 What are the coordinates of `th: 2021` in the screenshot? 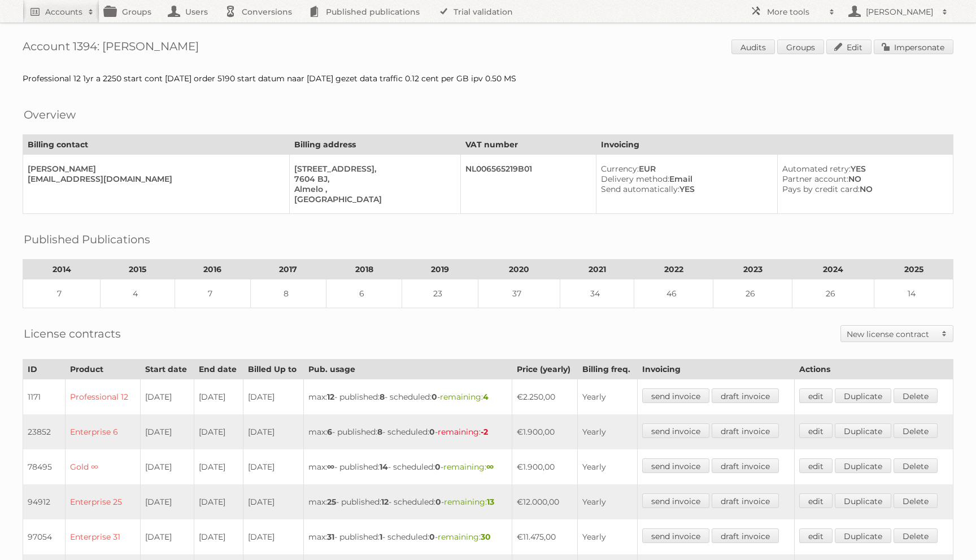 It's located at (597, 270).